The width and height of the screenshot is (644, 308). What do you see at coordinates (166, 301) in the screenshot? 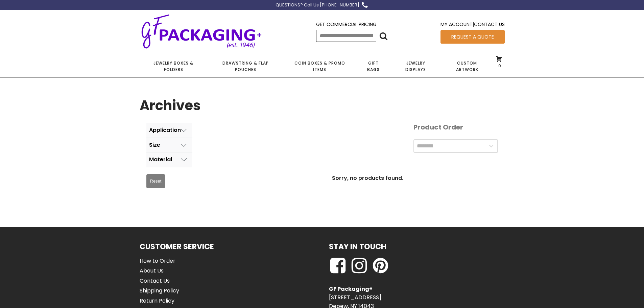
I see `a: Return Policy` at bounding box center [166, 301].